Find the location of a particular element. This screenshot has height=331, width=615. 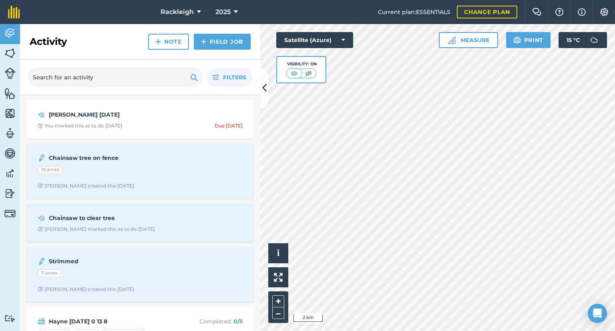

img: svg+xml;base64,PHN2ZyB4bWxucz0iaHR0cDovL3d3dy53My5vcmcvMjAwMC9zdmciIHdpZHRoPSIxNyIgaGVpZ2h0PSIxNy... is located at coordinates (582, 12).